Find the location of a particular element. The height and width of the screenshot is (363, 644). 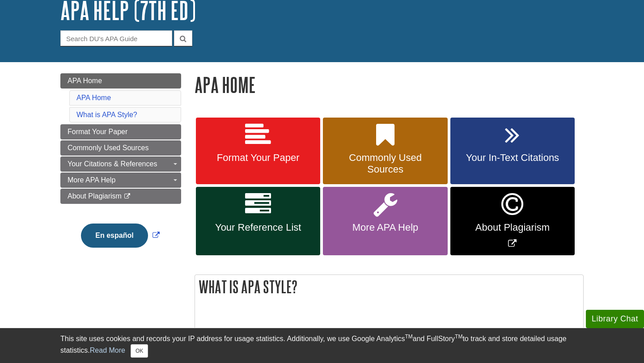

span: Your In-Text Citations is located at coordinates (512, 158).